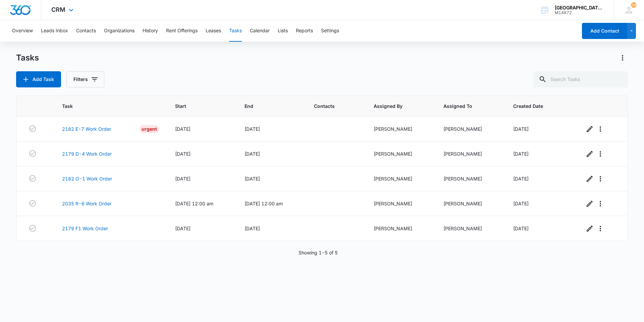 The image size is (644, 322). What do you see at coordinates (59, 9) in the screenshot?
I see `span: CRM` at bounding box center [59, 9].